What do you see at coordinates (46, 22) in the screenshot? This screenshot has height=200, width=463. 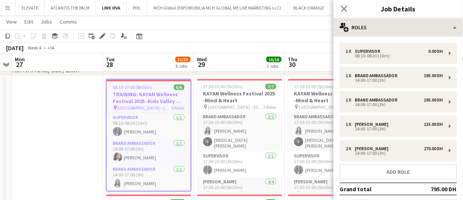 I see `span: Jobs` at bounding box center [46, 22].